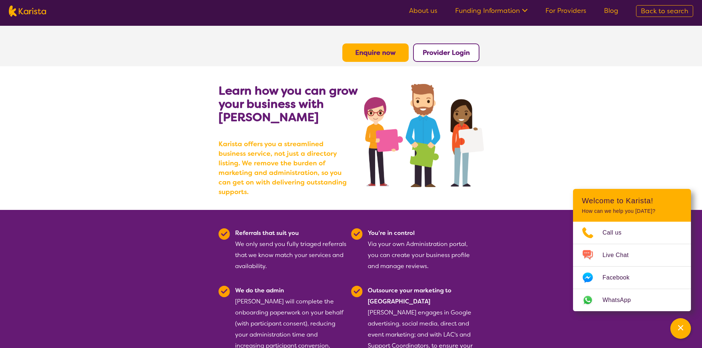 This screenshot has height=348, width=702. What do you see at coordinates (423, 11) in the screenshot?
I see `a: About us` at bounding box center [423, 11].